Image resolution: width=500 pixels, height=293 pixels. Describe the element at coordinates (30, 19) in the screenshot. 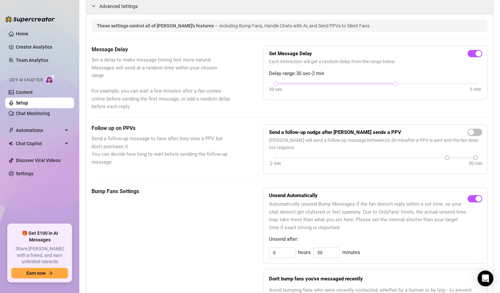

I see `img: logo-BBDzfeDw.svg` at that location.